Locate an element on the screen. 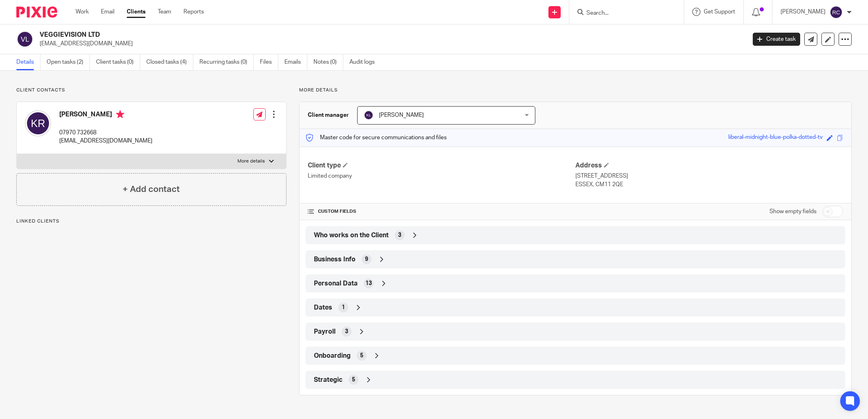 This screenshot has width=868, height=419. span: Business Info is located at coordinates (335, 260).